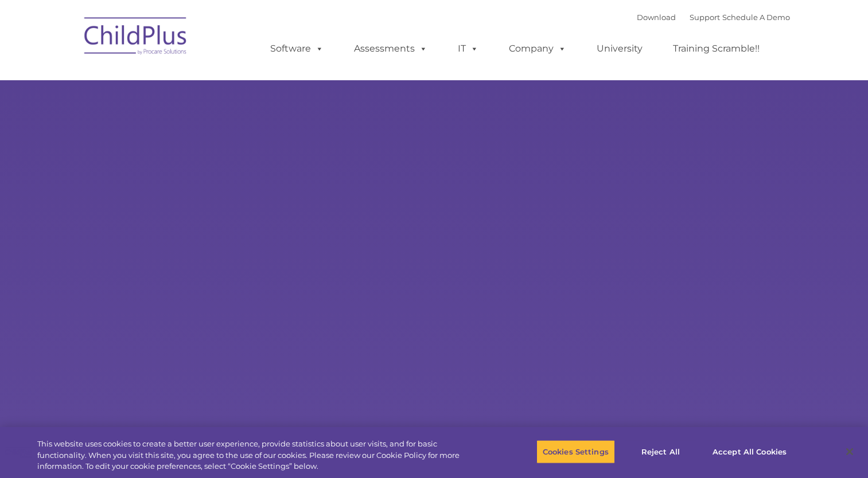 This screenshot has height=478, width=868. What do you see at coordinates (716, 49) in the screenshot?
I see `a: Training Scramble!!` at bounding box center [716, 49].